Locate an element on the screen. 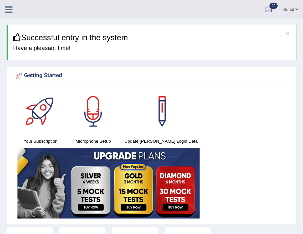  h3: Successful entry in the system is located at coordinates (152, 38).